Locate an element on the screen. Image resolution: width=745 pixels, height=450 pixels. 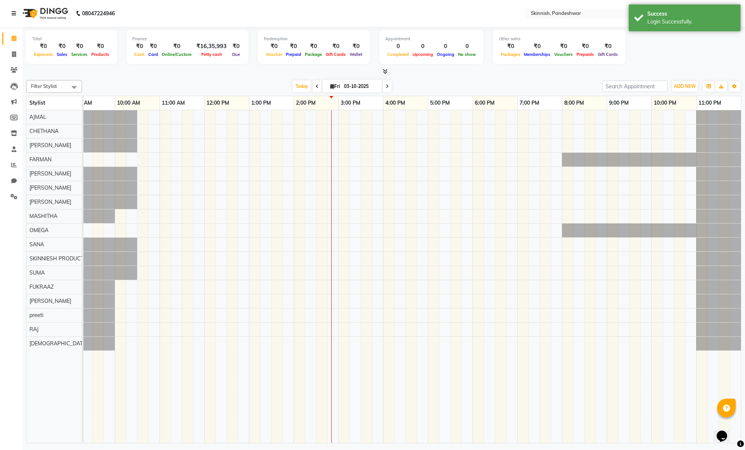
button: ADD NEW is located at coordinates (685, 86).